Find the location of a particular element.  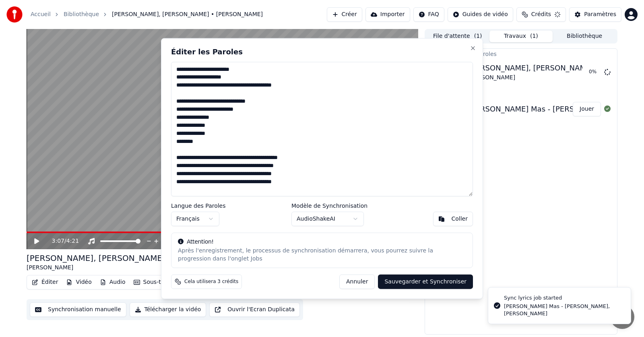

label: Langue des Paroles is located at coordinates (199, 206).